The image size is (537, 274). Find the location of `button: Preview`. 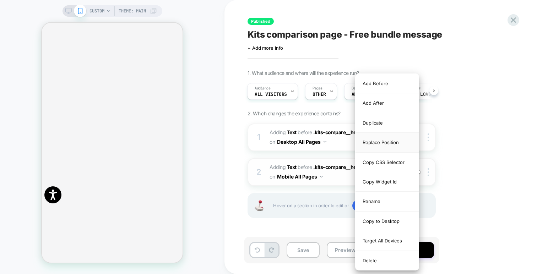

button: Preview is located at coordinates (345, 250).